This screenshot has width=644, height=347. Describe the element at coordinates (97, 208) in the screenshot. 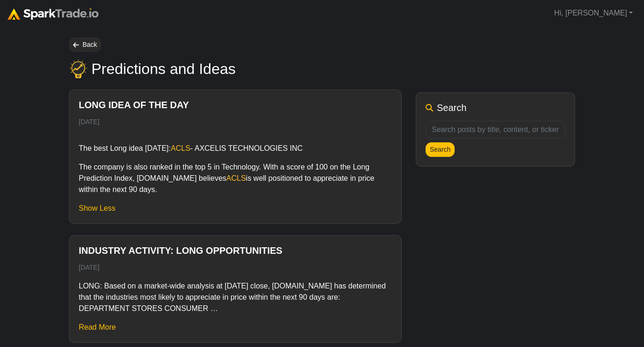

I see `a: Show Less` at that location.